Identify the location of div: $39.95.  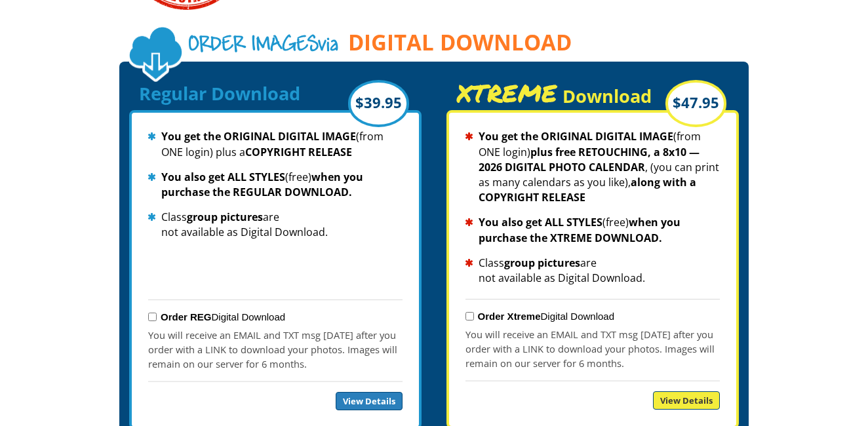
(378, 104).